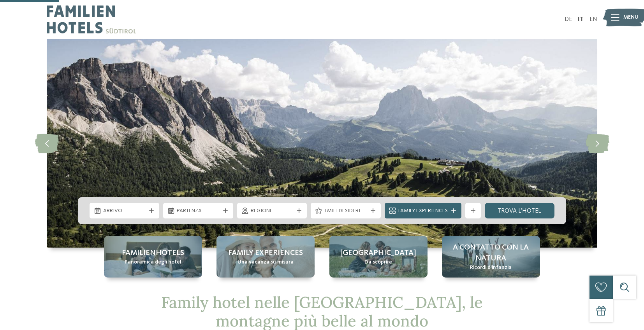  What do you see at coordinates (153, 262) in the screenshot?
I see `span: Panoramica degli hotel` at bounding box center [153, 262].